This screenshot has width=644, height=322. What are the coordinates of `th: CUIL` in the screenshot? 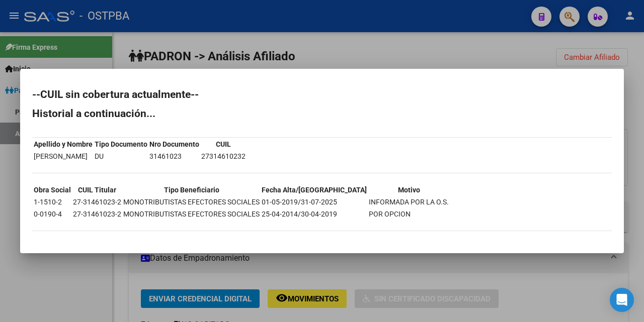 It's located at (223, 144).